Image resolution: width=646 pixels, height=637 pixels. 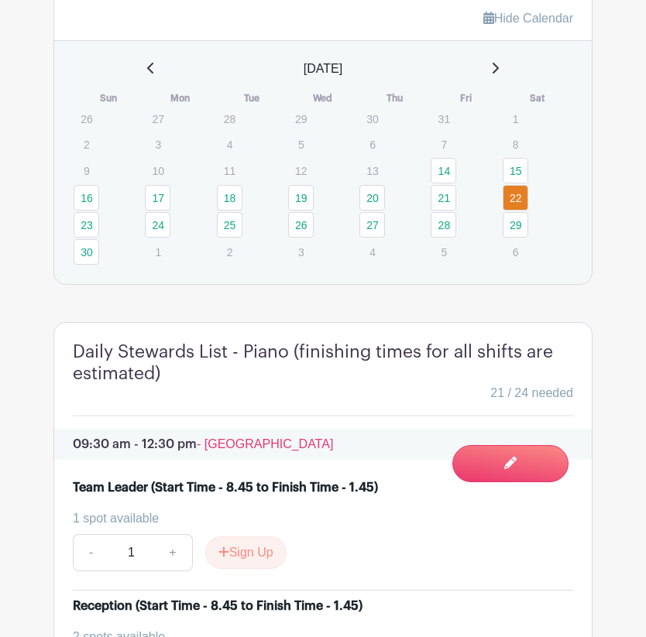 What do you see at coordinates (300, 197) in the screenshot?
I see `a: 19` at bounding box center [300, 197].